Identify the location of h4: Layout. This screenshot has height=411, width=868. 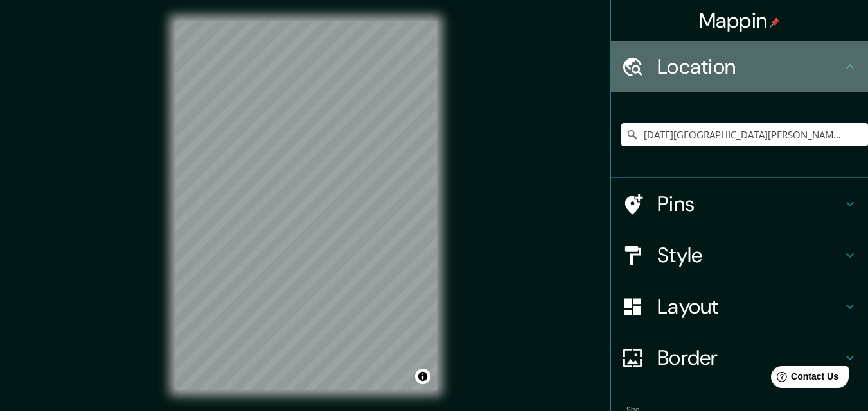
(749, 307).